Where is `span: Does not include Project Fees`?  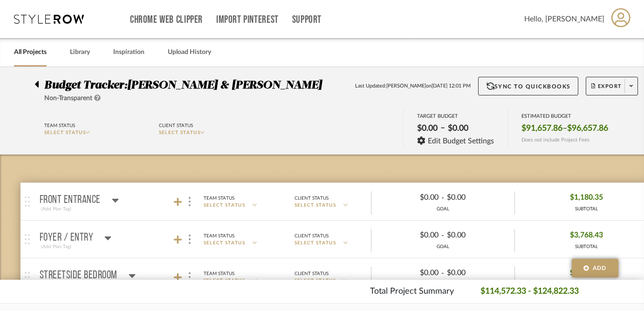
span: Does not include Project Fees is located at coordinates (556, 140).